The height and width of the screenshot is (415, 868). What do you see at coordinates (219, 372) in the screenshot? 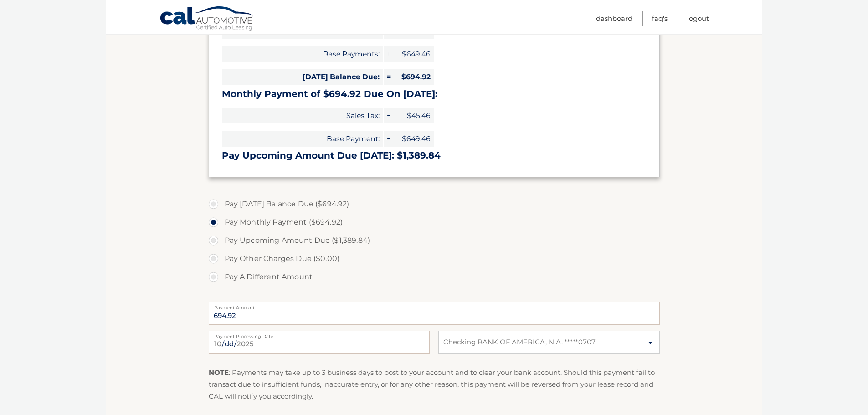
I see `strong: NOTE` at bounding box center [219, 372].